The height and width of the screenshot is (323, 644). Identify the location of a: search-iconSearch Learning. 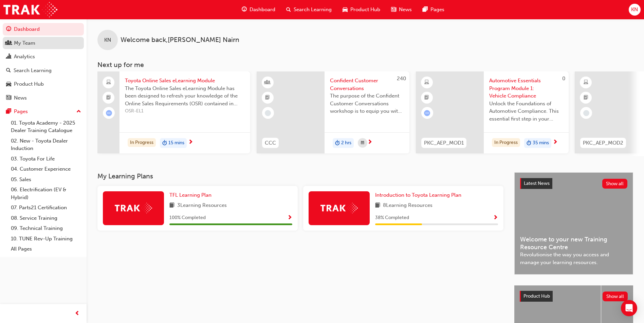
(309, 9).